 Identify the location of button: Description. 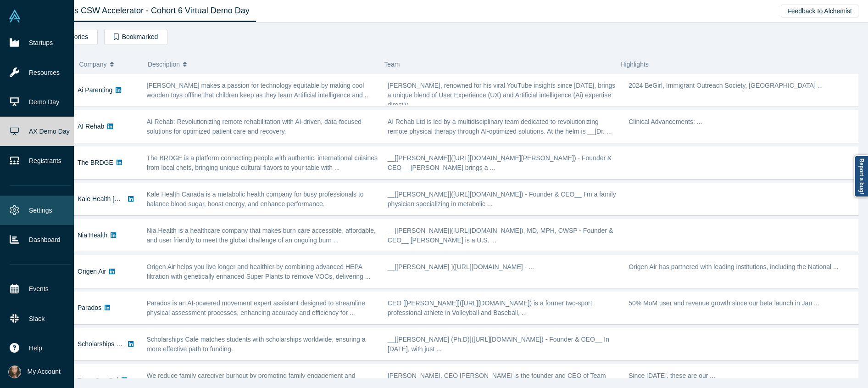
(261, 65).